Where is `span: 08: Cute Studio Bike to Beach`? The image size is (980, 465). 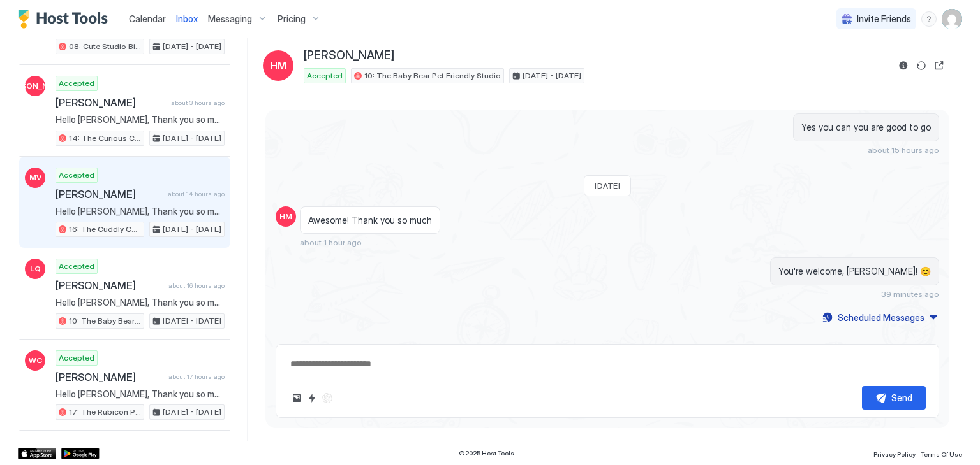 span: 08: Cute Studio Bike to Beach is located at coordinates (105, 46).